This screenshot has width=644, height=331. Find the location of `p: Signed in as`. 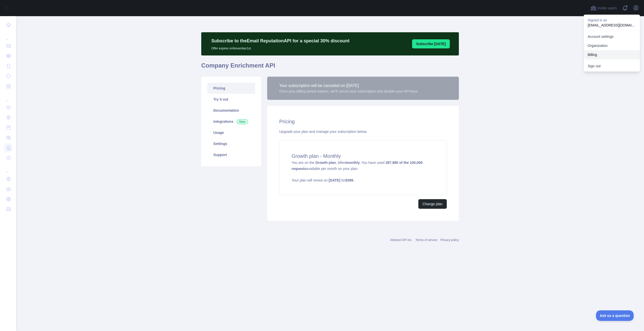

p: Signed in as is located at coordinates (612, 20).